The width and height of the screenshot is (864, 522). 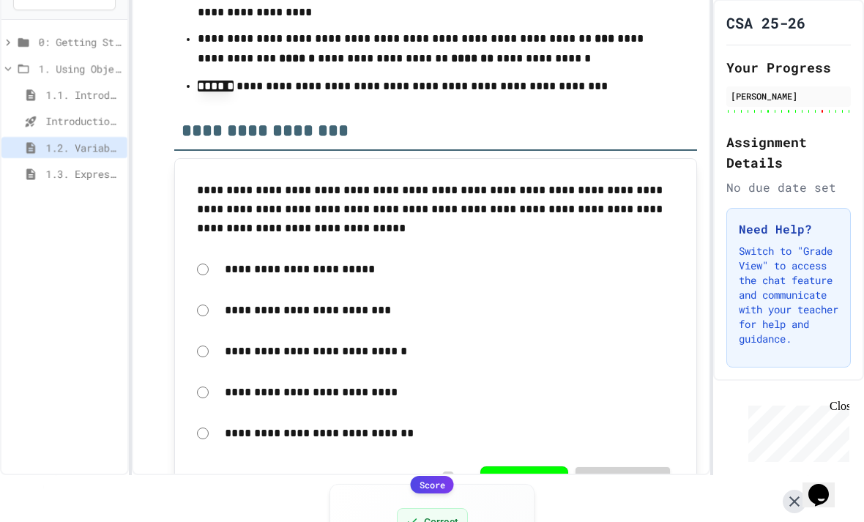 What do you see at coordinates (432, 485) in the screenshot?
I see `div: Score` at bounding box center [432, 485].